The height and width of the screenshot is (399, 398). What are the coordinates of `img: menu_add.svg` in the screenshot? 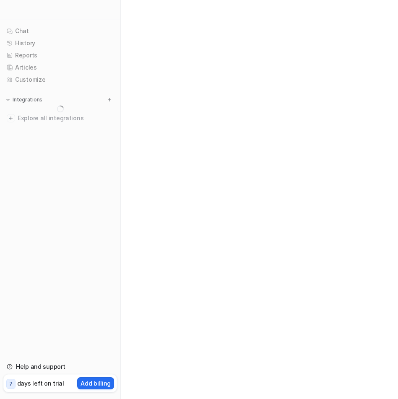 It's located at (110, 100).